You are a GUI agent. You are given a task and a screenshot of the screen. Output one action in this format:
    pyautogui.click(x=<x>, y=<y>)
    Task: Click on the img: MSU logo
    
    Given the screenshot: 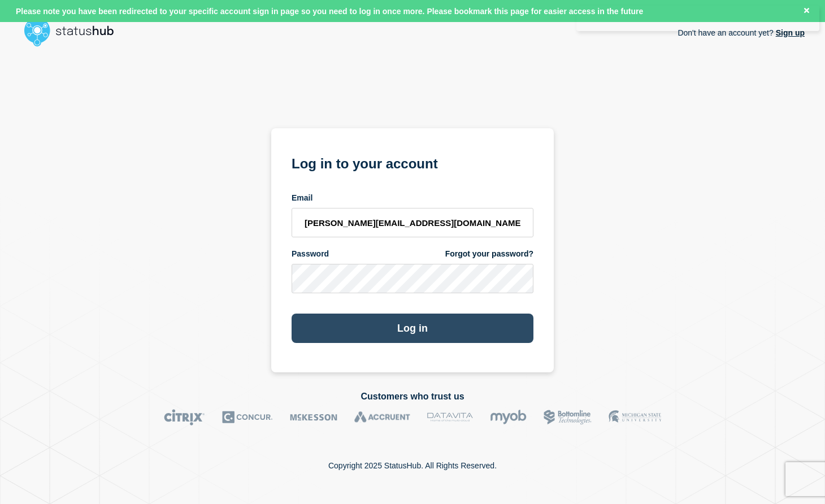 What is the action you would take?
    pyautogui.click(x=634, y=417)
    